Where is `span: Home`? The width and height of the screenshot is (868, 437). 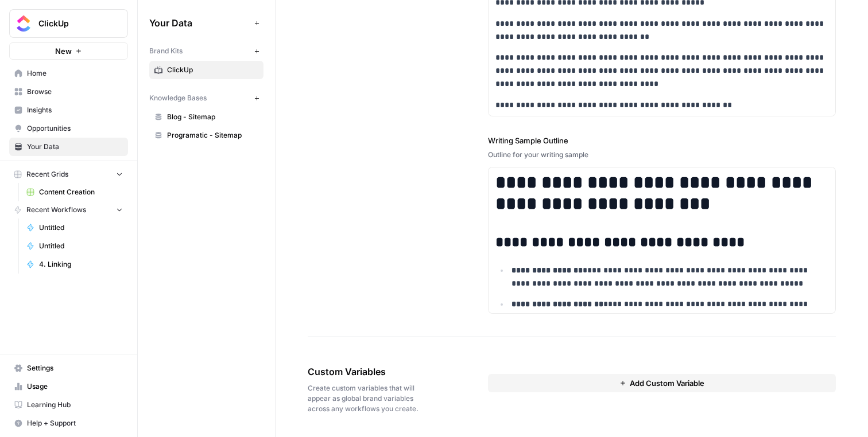
span: Home is located at coordinates (75, 74).